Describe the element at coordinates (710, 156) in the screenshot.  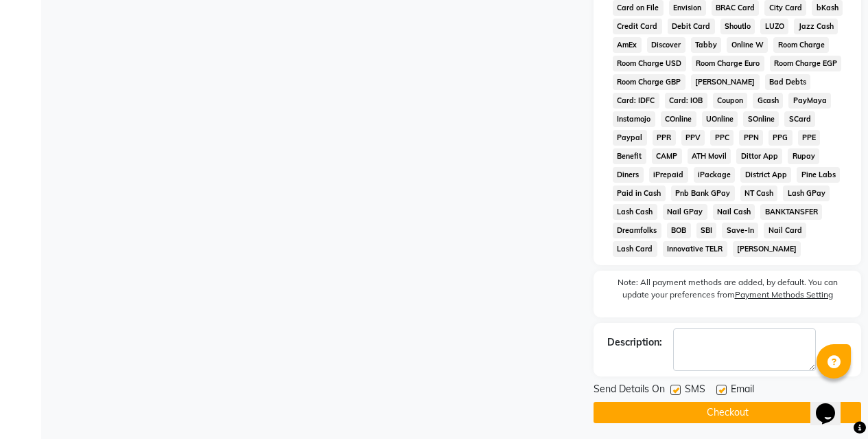
I see `span: ATH Movil` at that location.